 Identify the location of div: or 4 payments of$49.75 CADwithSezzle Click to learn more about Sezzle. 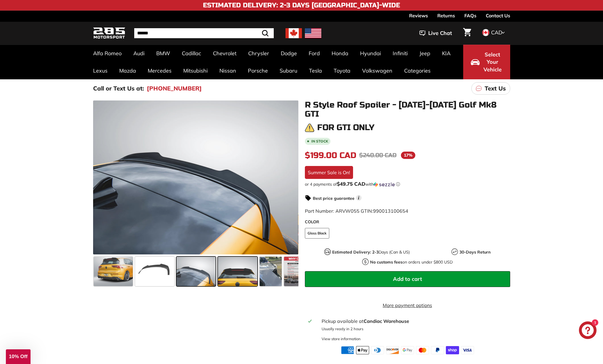
(407, 184).